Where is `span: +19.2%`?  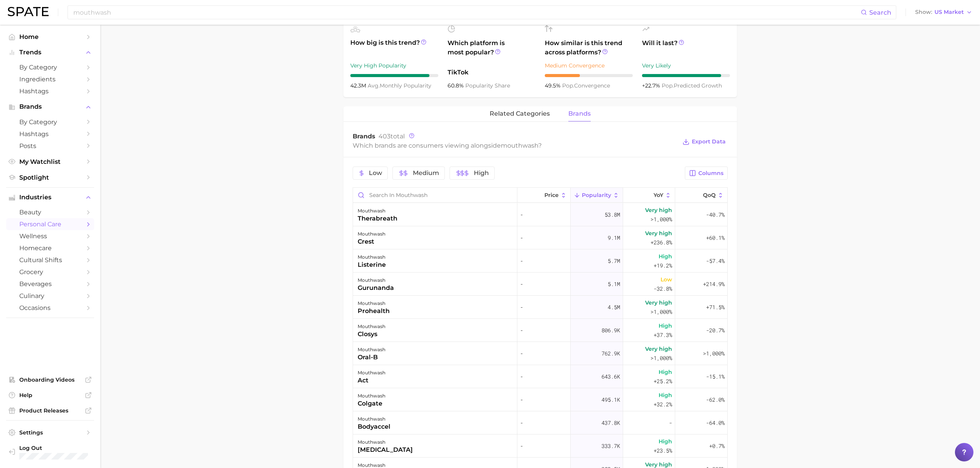 span: +19.2% is located at coordinates (664, 266).